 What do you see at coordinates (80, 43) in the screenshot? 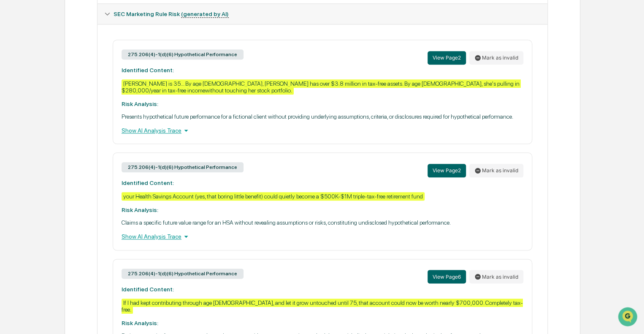
I see `input: Clear` at bounding box center [80, 43].